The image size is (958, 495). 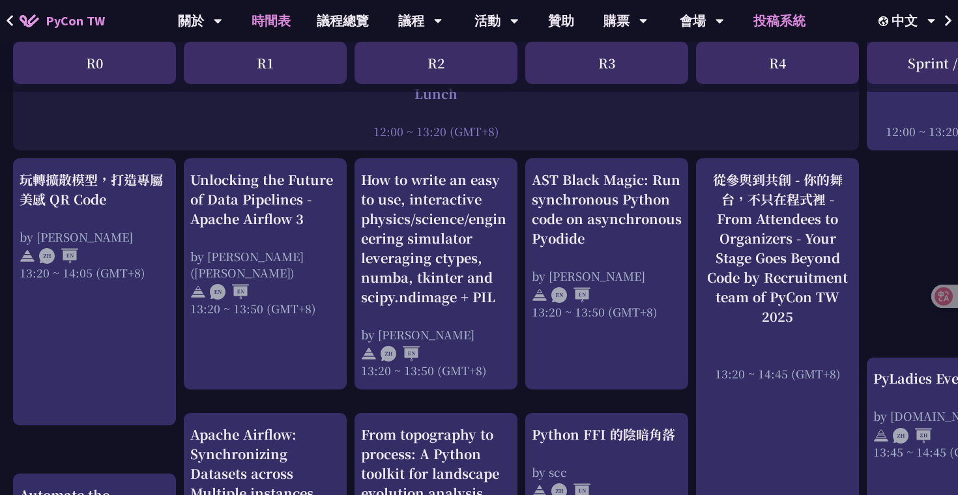 I want to click on div: by scc, so click(x=607, y=472).